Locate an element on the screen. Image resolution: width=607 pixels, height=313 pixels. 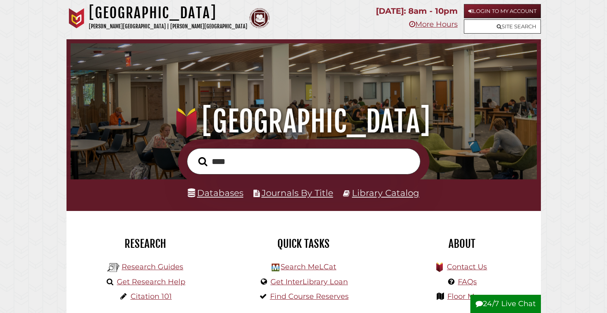
a: Get Research Help is located at coordinates (151, 282).